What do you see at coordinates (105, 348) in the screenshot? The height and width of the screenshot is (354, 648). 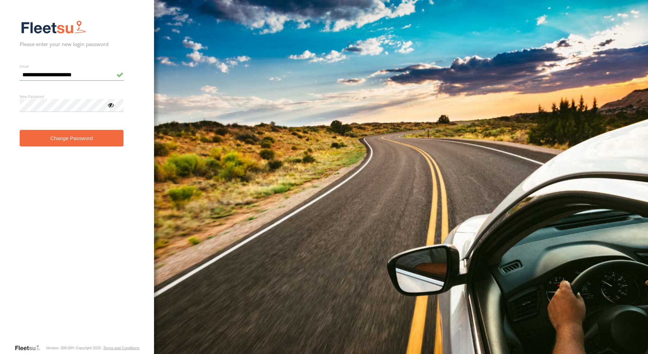 I see `div: © Copyright 2025 -` at bounding box center [105, 348].